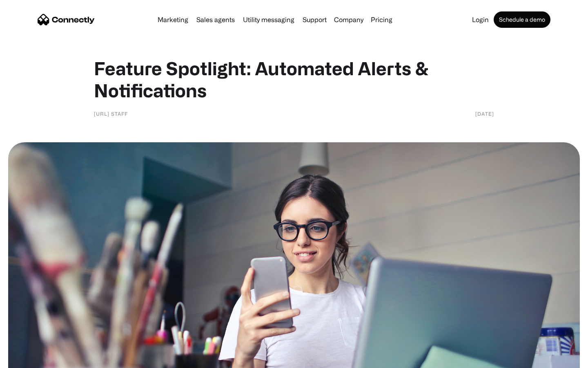 The image size is (588, 368). I want to click on a: Support, so click(315, 19).